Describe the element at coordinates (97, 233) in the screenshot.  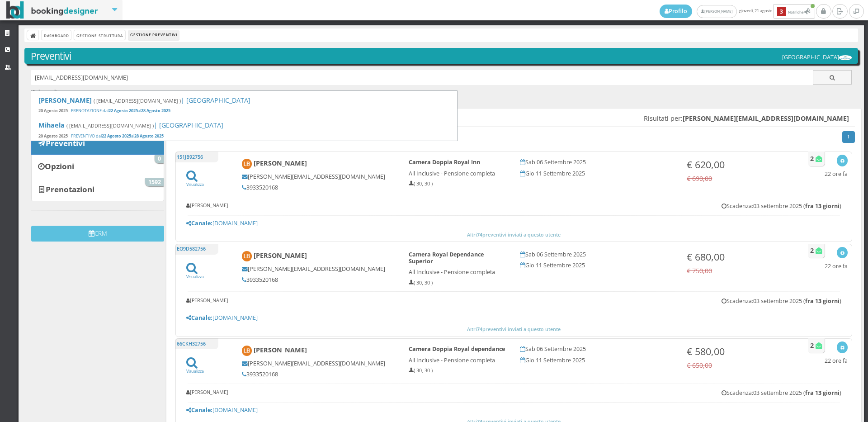
I see `button: CRM` at that location.